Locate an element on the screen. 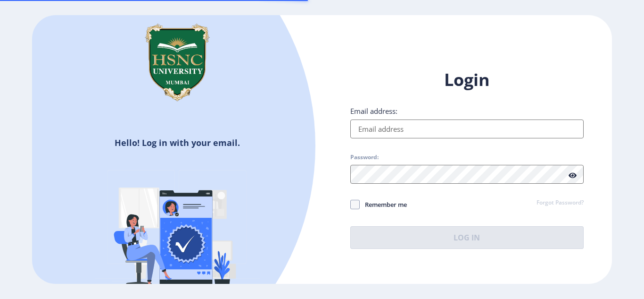 Image resolution: width=644 pixels, height=299 pixels. label: Password: is located at coordinates (365, 158).